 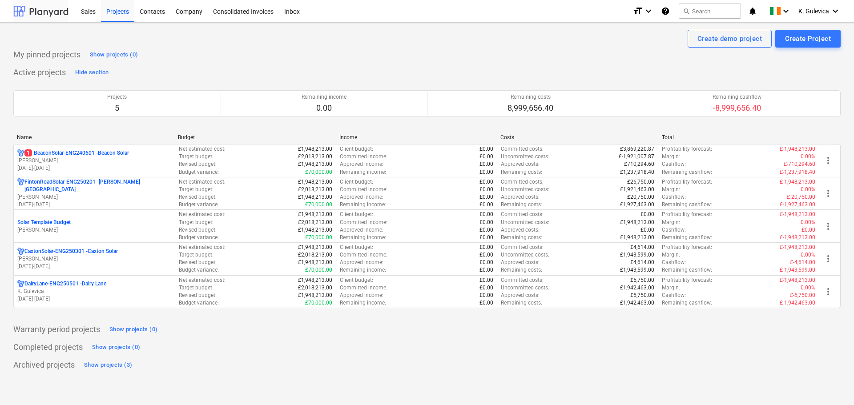 What do you see at coordinates (364, 255) in the screenshot?
I see `p: Committed income :` at bounding box center [364, 255].